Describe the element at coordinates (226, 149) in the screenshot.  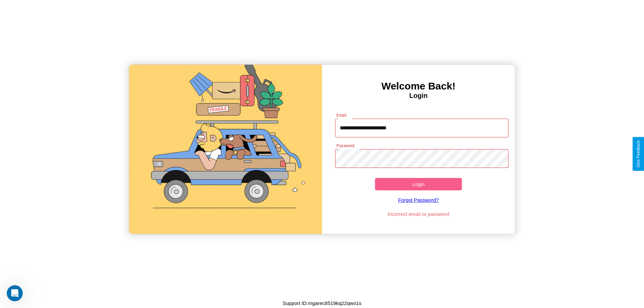
I see `img: gif` at that location.